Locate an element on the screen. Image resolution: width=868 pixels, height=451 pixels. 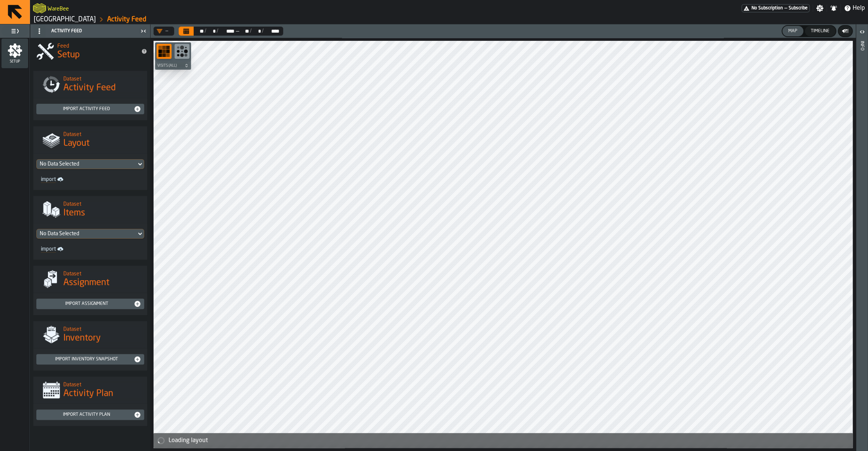
button: button-Import Activity Feed is located at coordinates (90, 109).